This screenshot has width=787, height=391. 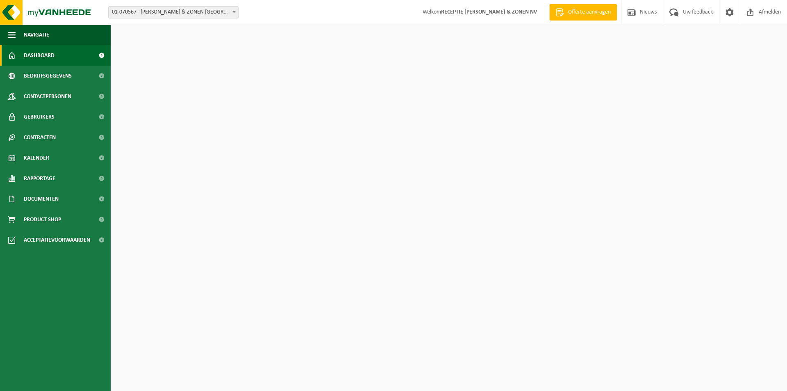 What do you see at coordinates (36, 158) in the screenshot?
I see `span: Kalender` at bounding box center [36, 158].